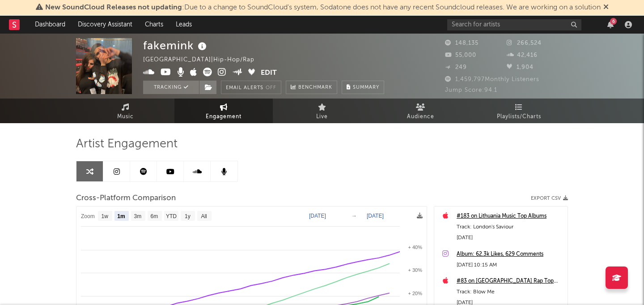 Image resolution: width=644 pixels, height=305 pixels. I want to click on text: 3m, so click(138, 216).